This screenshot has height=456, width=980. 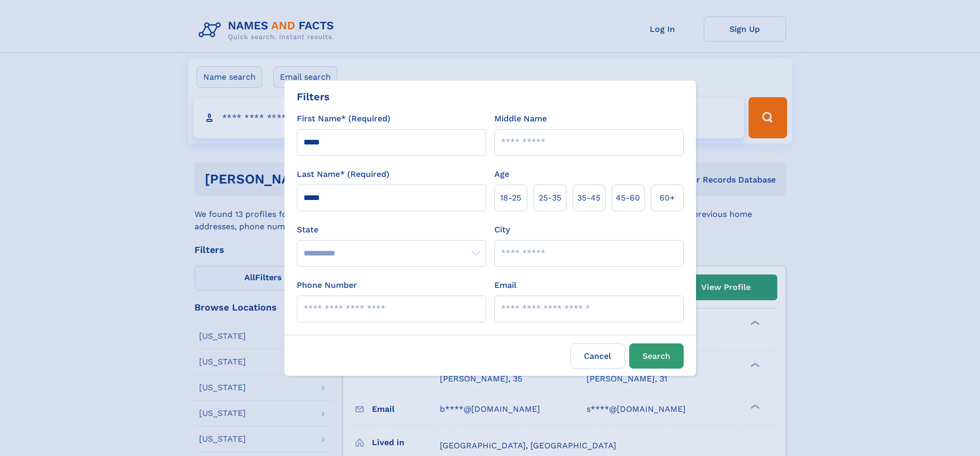 What do you see at coordinates (391, 230) in the screenshot?
I see `label: State` at bounding box center [391, 230].